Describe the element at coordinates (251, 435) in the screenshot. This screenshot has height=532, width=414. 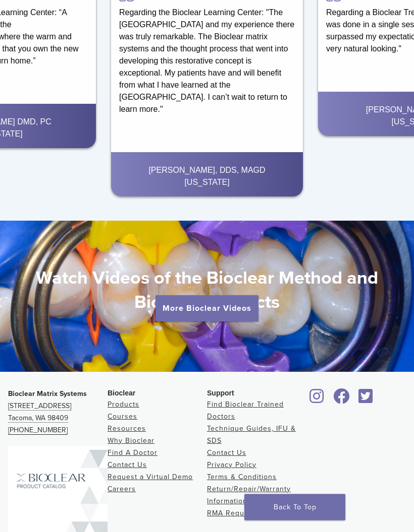
I see `a: Technique Guides, IFU & SDS` at that location.